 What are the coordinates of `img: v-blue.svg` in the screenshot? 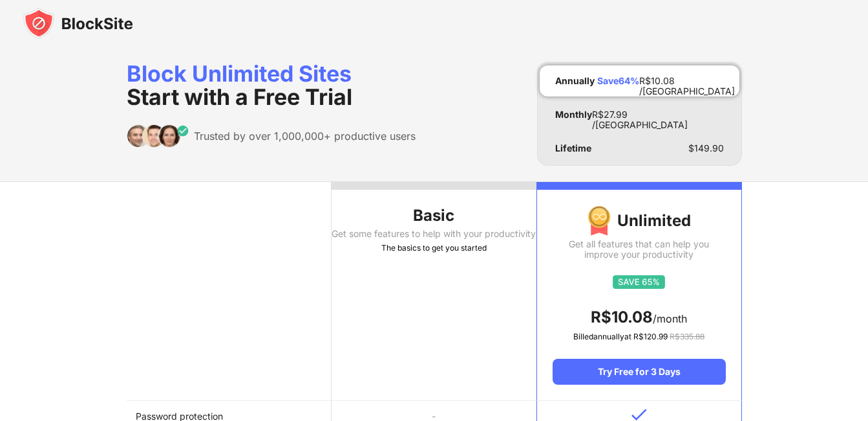 It's located at (639, 414).